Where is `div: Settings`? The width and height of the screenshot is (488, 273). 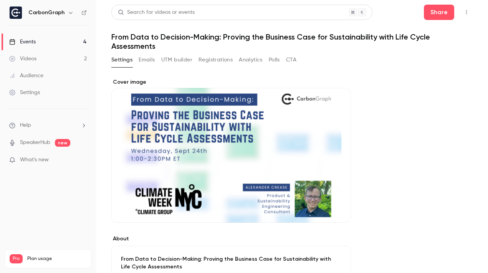 div: Settings is located at coordinates (25, 93).